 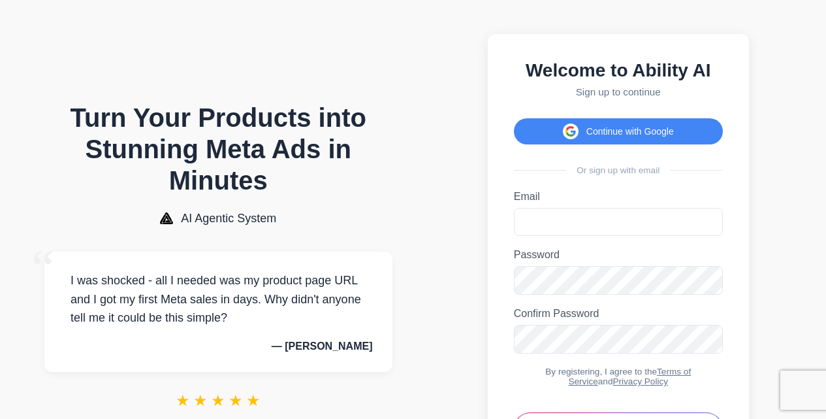 What do you see at coordinates (618, 170) in the screenshot?
I see `div: Or sign up with email` at bounding box center [618, 170].